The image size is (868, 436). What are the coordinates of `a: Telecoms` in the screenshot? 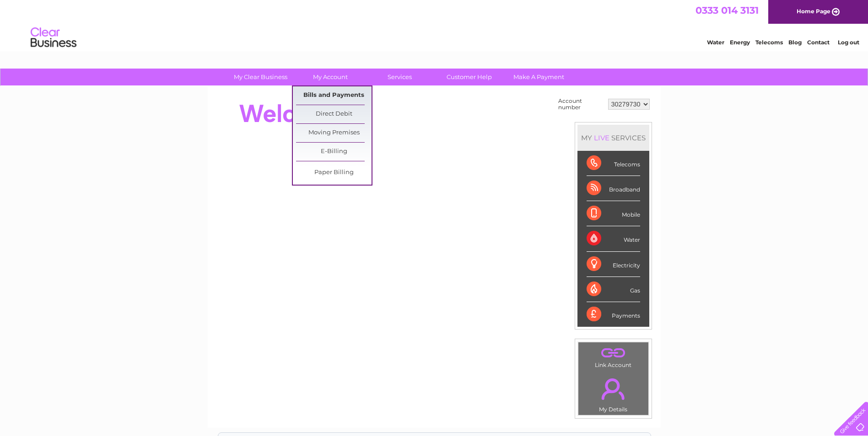 It's located at (769, 42).